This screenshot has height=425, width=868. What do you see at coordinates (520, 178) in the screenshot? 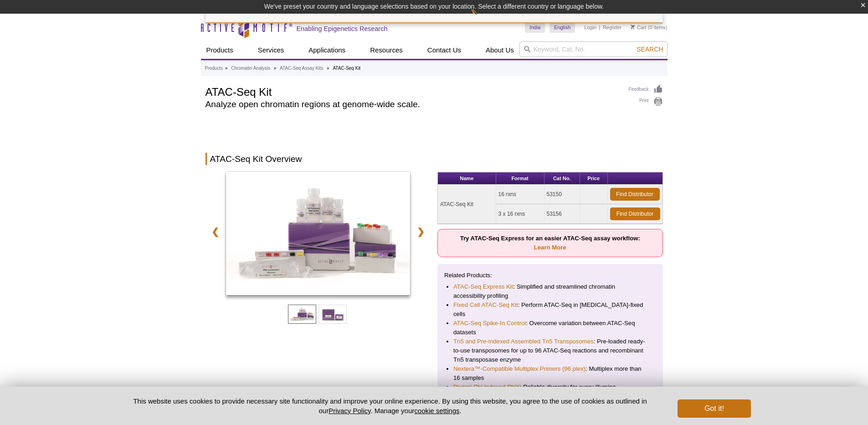
I see `th: Format` at bounding box center [520, 178].